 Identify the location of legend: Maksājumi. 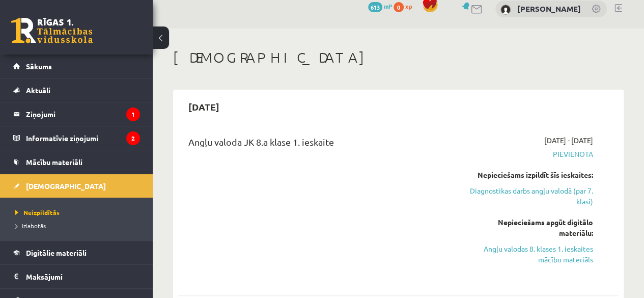
(83, 277).